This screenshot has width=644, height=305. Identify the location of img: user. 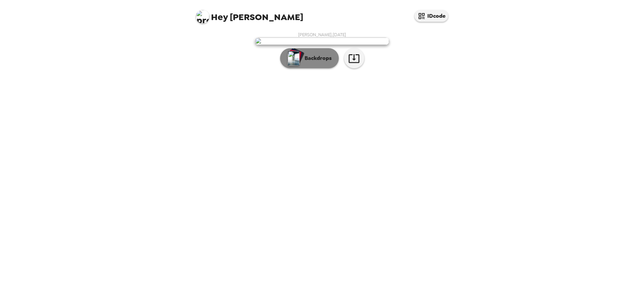
(322, 41).